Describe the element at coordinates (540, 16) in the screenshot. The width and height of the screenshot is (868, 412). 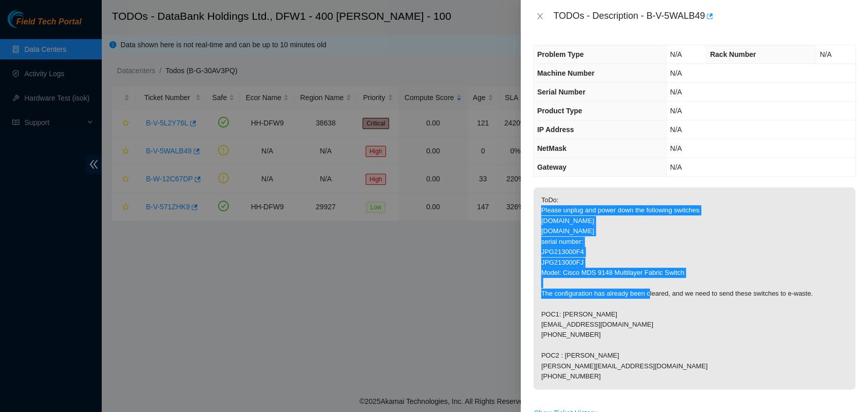
I see `span: close` at that location.